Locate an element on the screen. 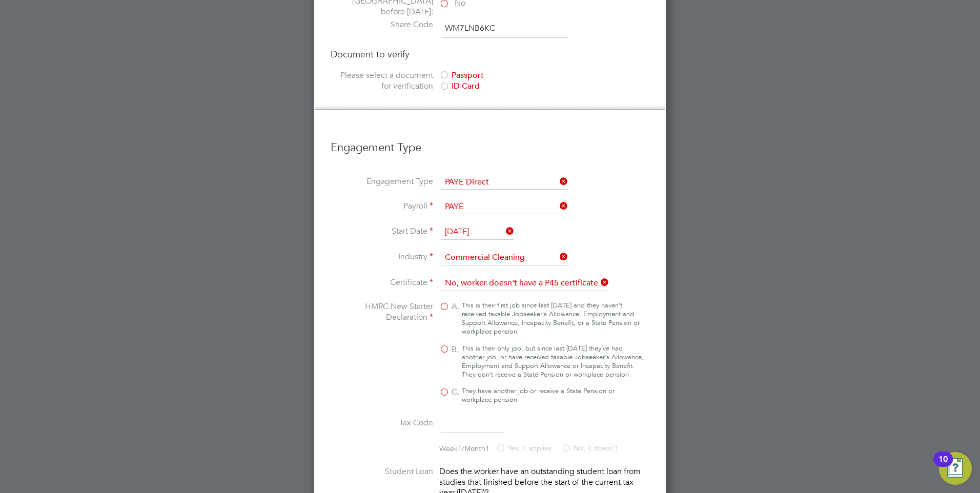 The width and height of the screenshot is (980, 493). span: C. is located at coordinates (455, 392).